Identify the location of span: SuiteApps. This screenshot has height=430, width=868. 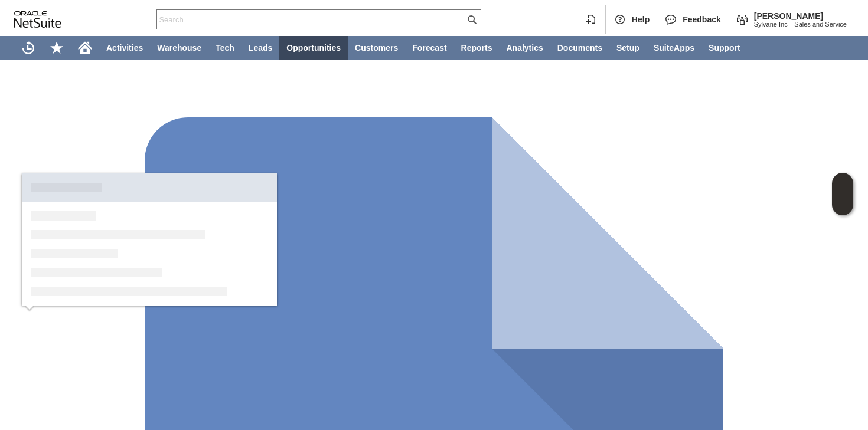
(674, 48).